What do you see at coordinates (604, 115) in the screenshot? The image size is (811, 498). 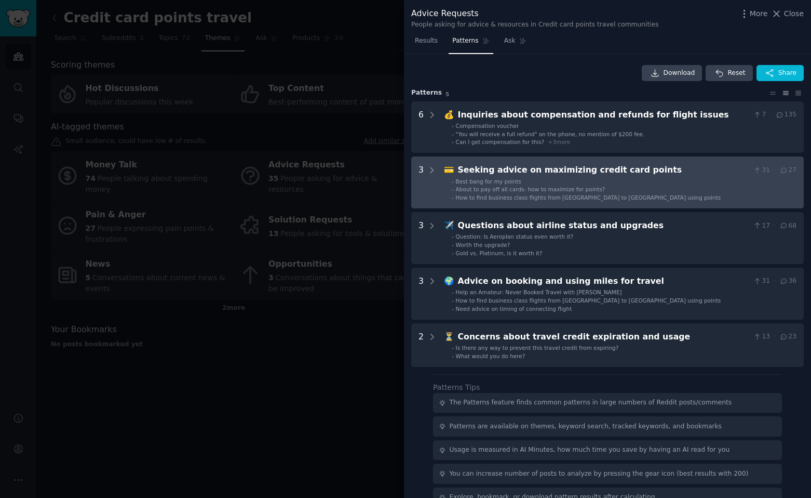 I see `div: Inquiries about compensation and refunds for flight issues` at bounding box center [604, 115].